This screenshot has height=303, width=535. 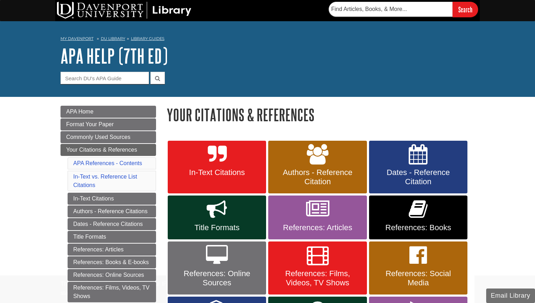 What do you see at coordinates (80, 112) in the screenshot?
I see `span: APA Home` at bounding box center [80, 112].